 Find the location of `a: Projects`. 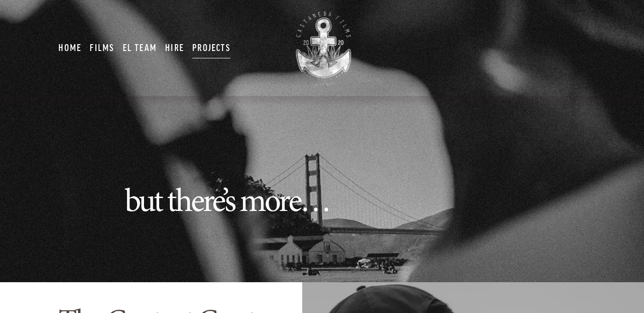

a: Projects is located at coordinates (211, 48).